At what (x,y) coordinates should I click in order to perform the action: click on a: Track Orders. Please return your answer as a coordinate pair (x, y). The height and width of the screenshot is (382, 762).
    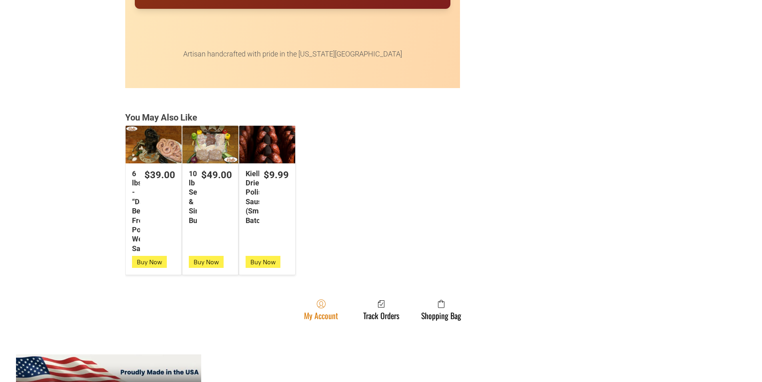
    Looking at the image, I should click on (381, 309).